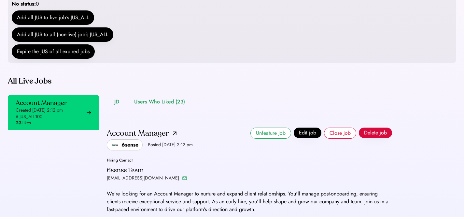 This screenshot has height=217, width=464. What do you see at coordinates (340, 133) in the screenshot?
I see `button: Close job` at bounding box center [340, 133].